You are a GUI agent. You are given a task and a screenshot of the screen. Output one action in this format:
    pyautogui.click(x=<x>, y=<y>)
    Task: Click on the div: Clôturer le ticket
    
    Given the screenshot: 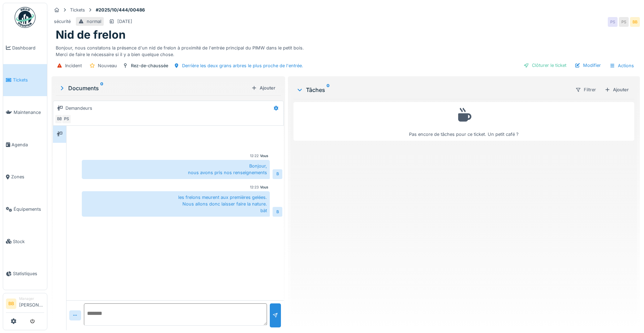 What is the action you would take?
    pyautogui.click(x=545, y=65)
    